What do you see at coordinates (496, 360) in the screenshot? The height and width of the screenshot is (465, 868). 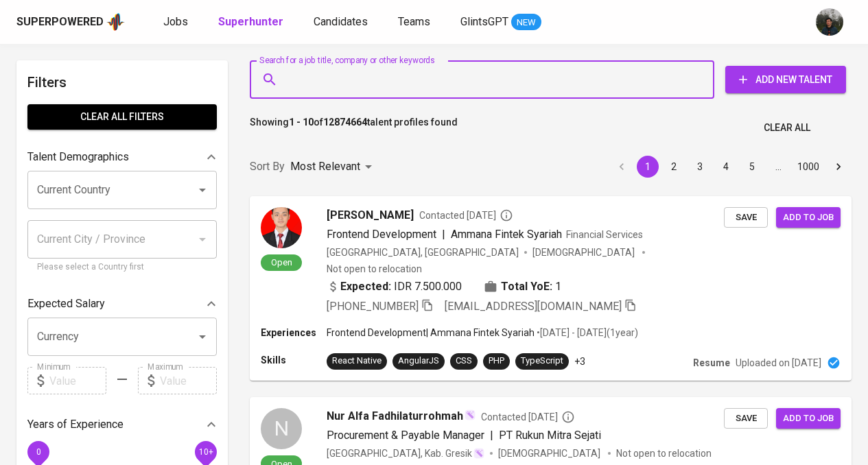 I see `div: PHP` at bounding box center [496, 360].